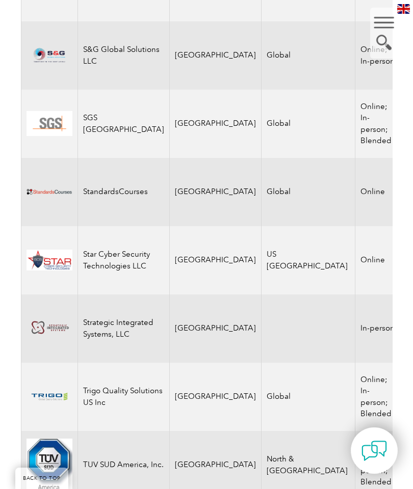 The height and width of the screenshot is (489, 413). I want to click on img: d25f4f96-5965-ed11-9561-00224814fd52-logo.png, so click(49, 55).